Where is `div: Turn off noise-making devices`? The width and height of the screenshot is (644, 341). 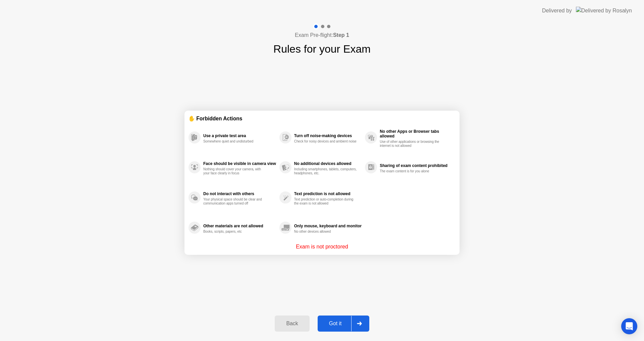 div: Turn off noise-making devices is located at coordinates (328, 136).